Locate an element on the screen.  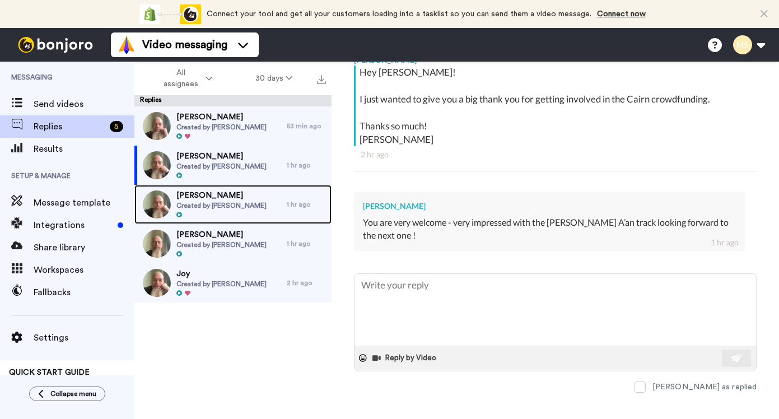
img: export.svg is located at coordinates (321, 80).